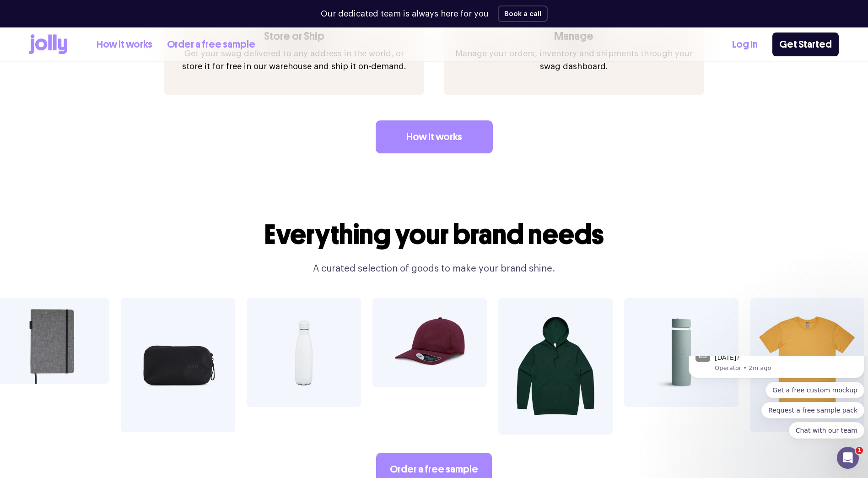 This screenshot has height=478, width=868. I want to click on h2: Everything your brand needs, so click(434, 235).